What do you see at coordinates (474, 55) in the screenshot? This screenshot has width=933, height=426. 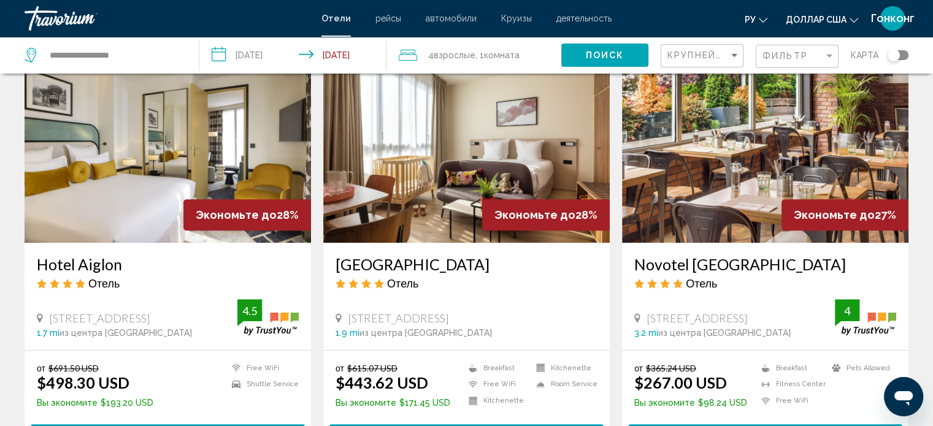 I see `button: Travelers: 4 adults, 0 children` at bounding box center [474, 55].